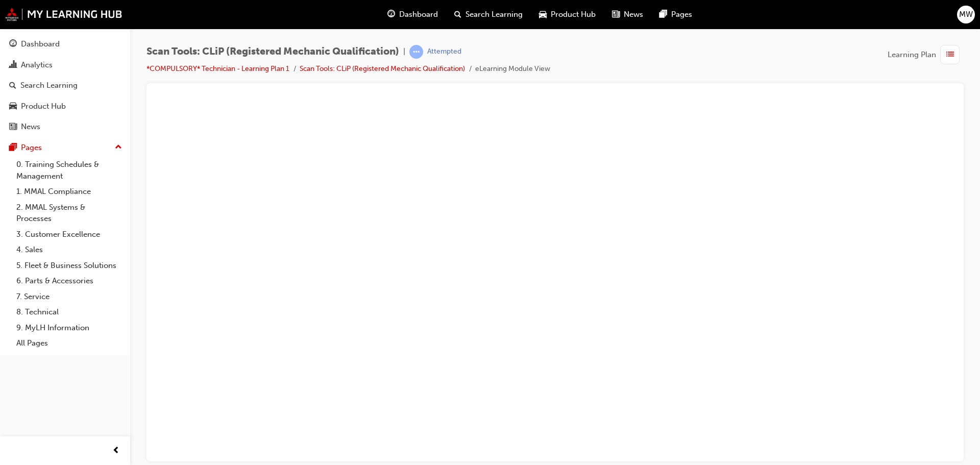  I want to click on a: guage-iconDashboard, so click(413, 14).